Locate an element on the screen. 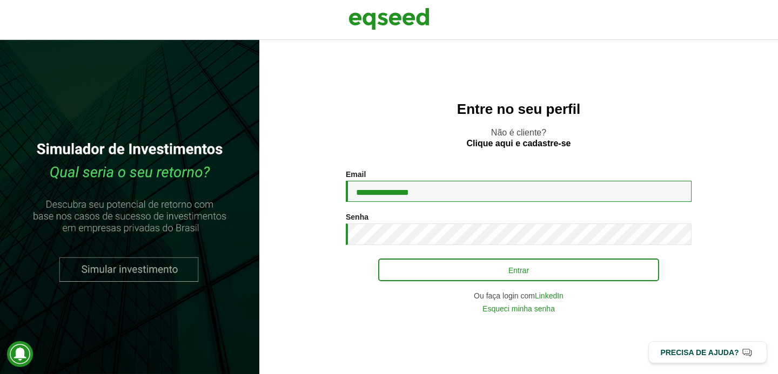 This screenshot has height=374, width=778. a: Clique aqui e cadastre-se is located at coordinates (519, 144).